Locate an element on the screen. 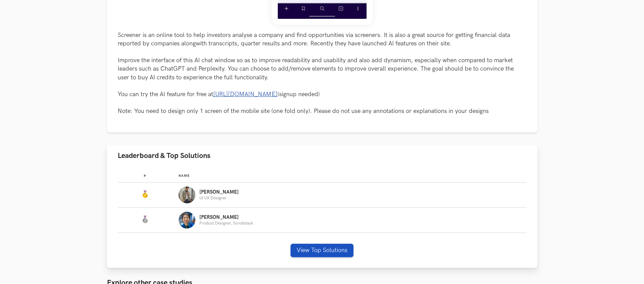 This screenshot has height=284, width=644. p: UI UX Designer is located at coordinates (219, 198).